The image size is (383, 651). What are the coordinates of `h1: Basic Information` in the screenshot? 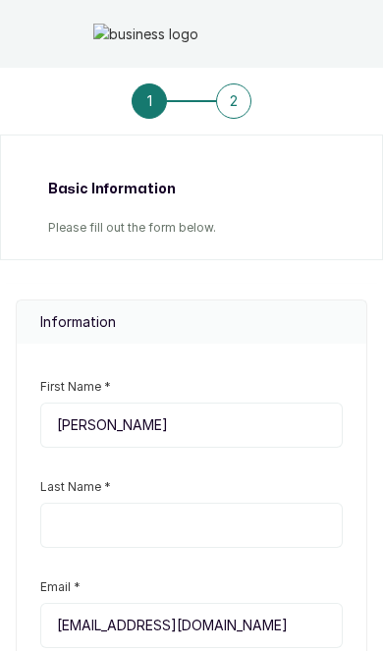 It's located at (191, 189).